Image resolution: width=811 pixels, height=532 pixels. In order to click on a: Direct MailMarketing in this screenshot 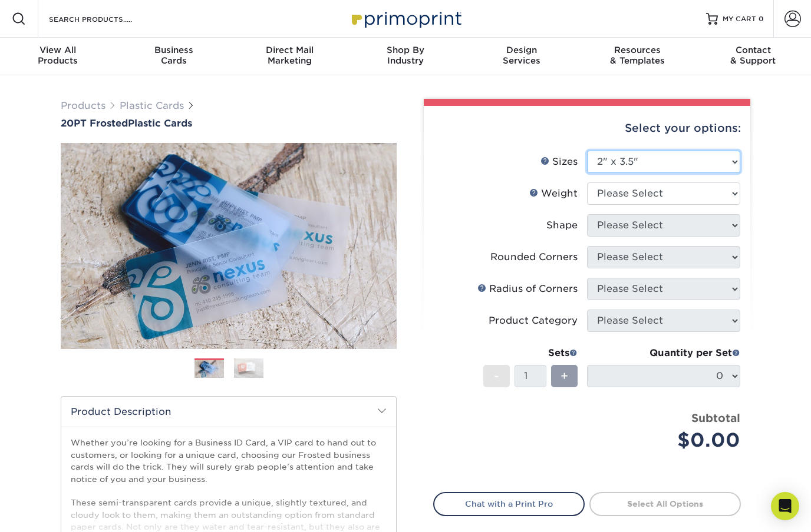, I will do `click(289, 56)`.